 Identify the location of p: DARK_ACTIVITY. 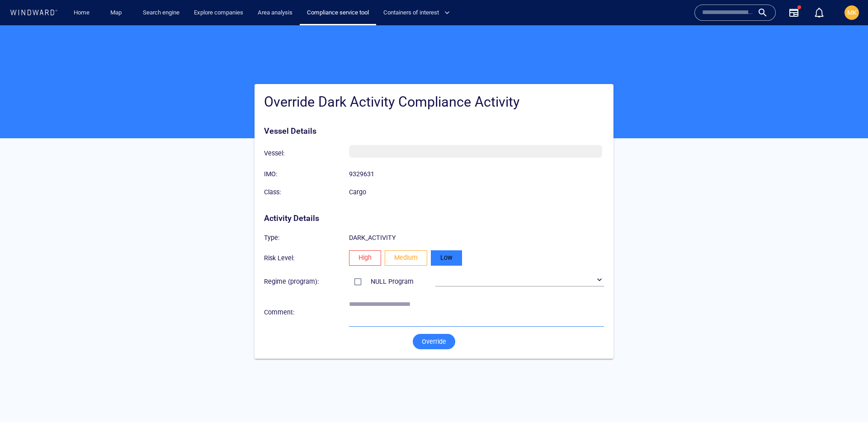
(476, 213).